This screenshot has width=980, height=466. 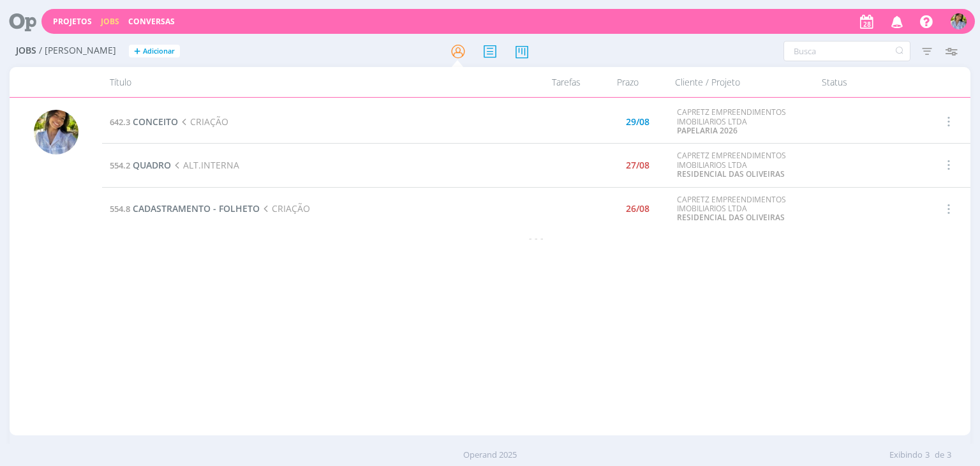 What do you see at coordinates (847, 51) in the screenshot?
I see `input: Busca` at bounding box center [847, 51].